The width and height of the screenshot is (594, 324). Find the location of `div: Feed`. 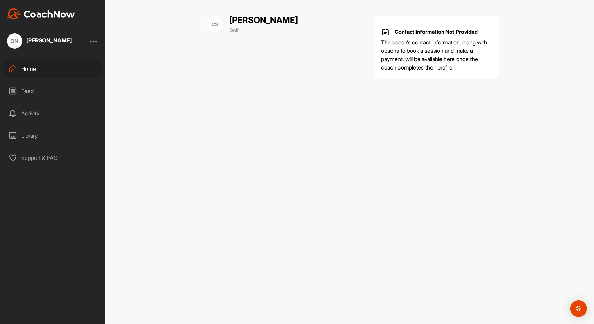

div: Feed is located at coordinates (53, 91).